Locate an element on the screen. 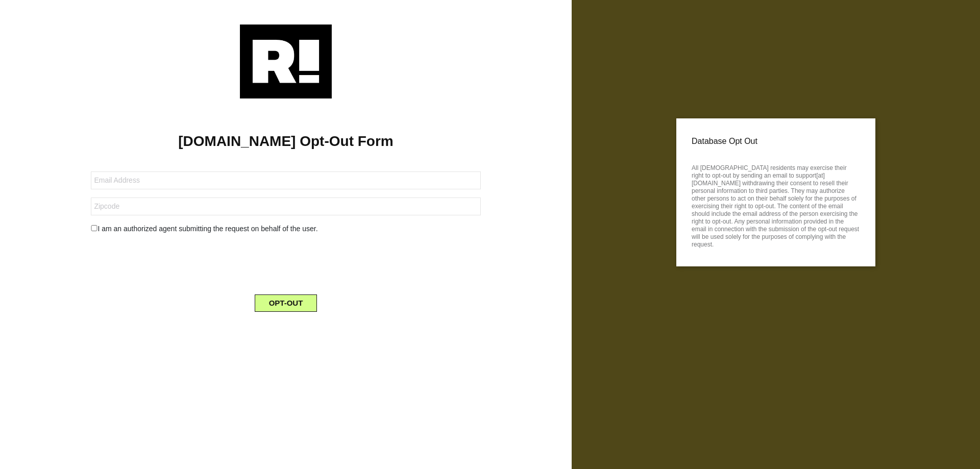 This screenshot has width=980, height=469. img: Retention.com is located at coordinates (286, 61).